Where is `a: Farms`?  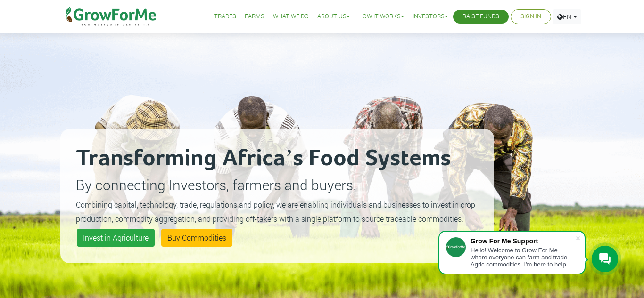
a: Farms is located at coordinates (255, 16).